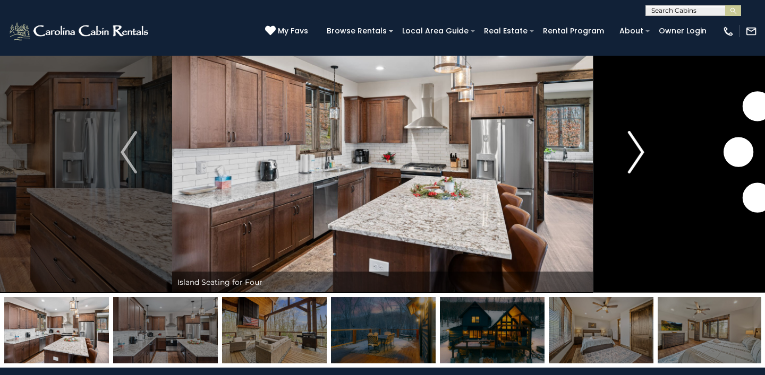 This screenshot has height=375, width=765. Describe the element at coordinates (165, 330) in the screenshot. I see `img: 167620217` at that location.